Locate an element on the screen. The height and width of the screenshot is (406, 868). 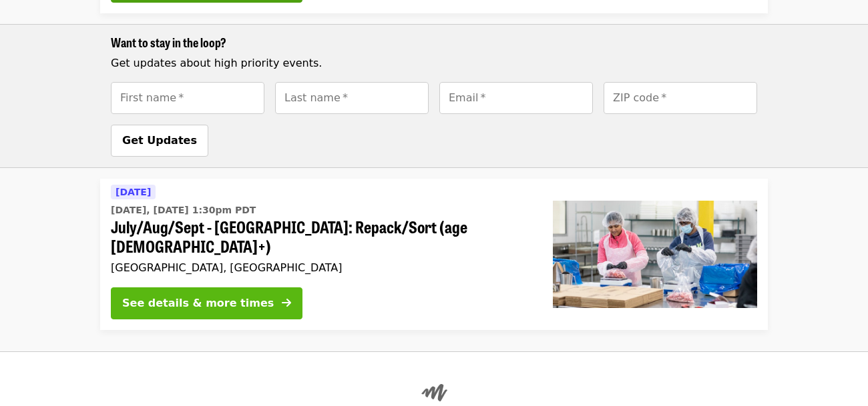
div: See details & more times is located at coordinates (197, 304).